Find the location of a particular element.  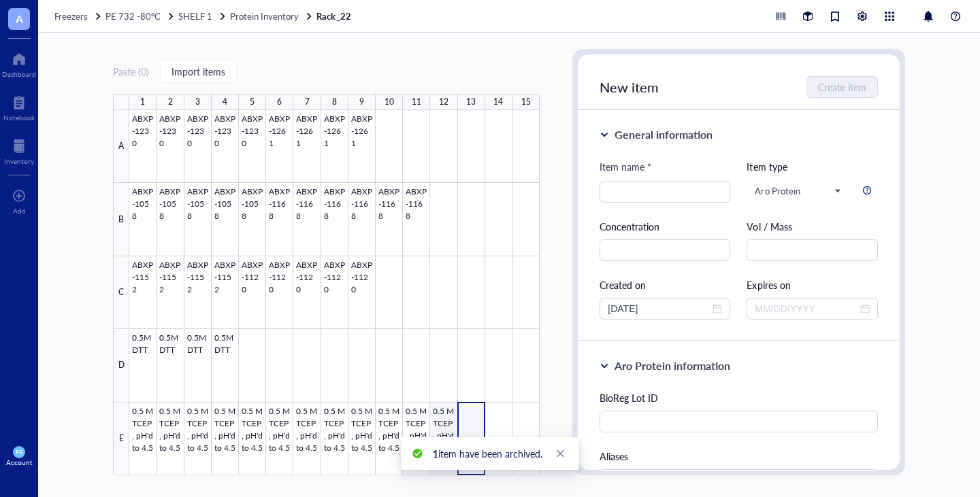

span: PE 732 -80°C is located at coordinates (133, 16).